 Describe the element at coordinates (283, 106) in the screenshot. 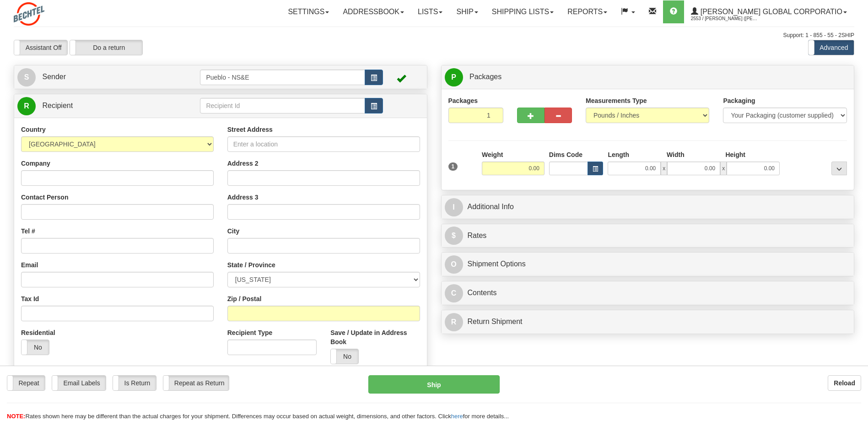

I see `input: Recipient Id` at that location.